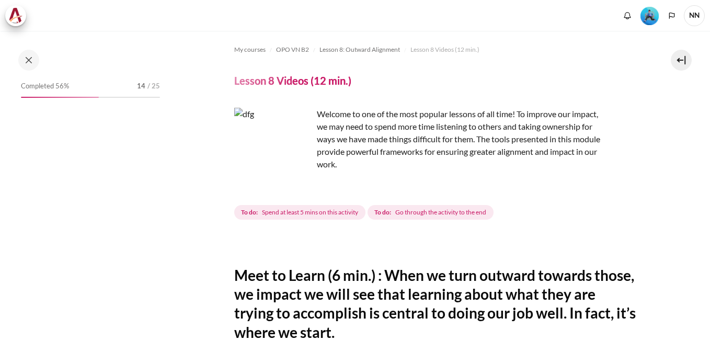 The image size is (710, 340). I want to click on span: OPO VN B2, so click(292, 50).